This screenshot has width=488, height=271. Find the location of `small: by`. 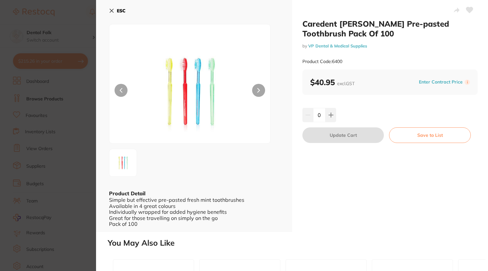

small: by is located at coordinates (390, 46).